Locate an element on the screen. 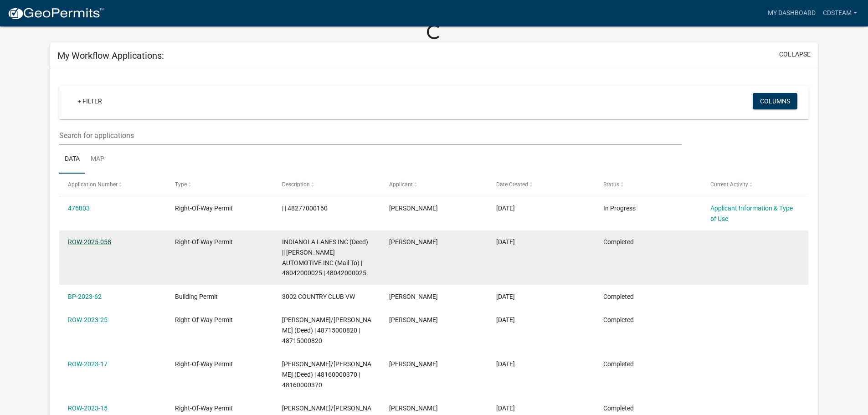  span: 06/08/2023 is located at coordinates (505, 364).